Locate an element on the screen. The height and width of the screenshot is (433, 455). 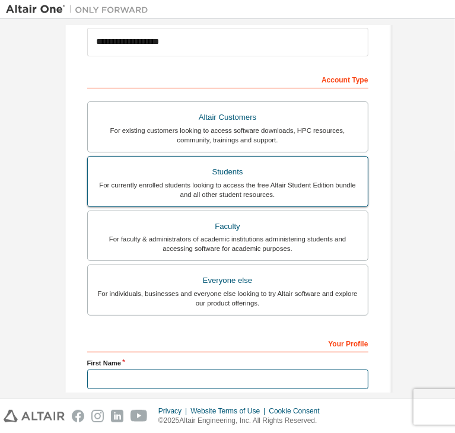
div: Altair Customers is located at coordinates (228, 118).